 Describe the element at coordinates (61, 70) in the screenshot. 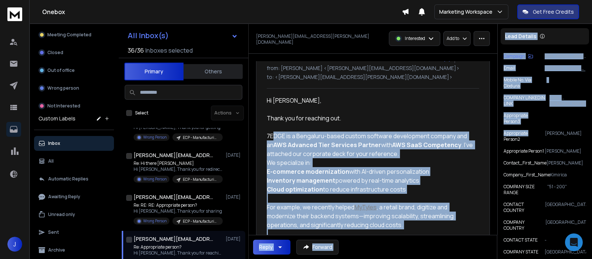

I see `p: Out of office` at that location.